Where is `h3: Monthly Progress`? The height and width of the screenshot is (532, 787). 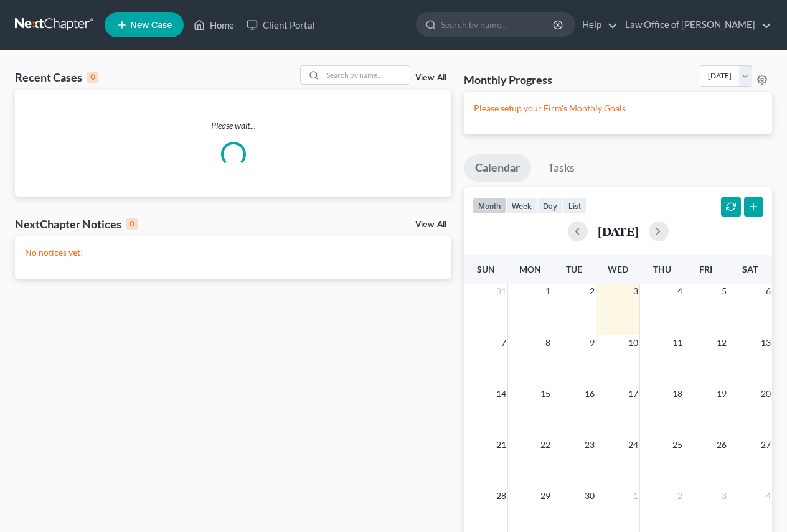 h3: Monthly Progress is located at coordinates (508, 80).